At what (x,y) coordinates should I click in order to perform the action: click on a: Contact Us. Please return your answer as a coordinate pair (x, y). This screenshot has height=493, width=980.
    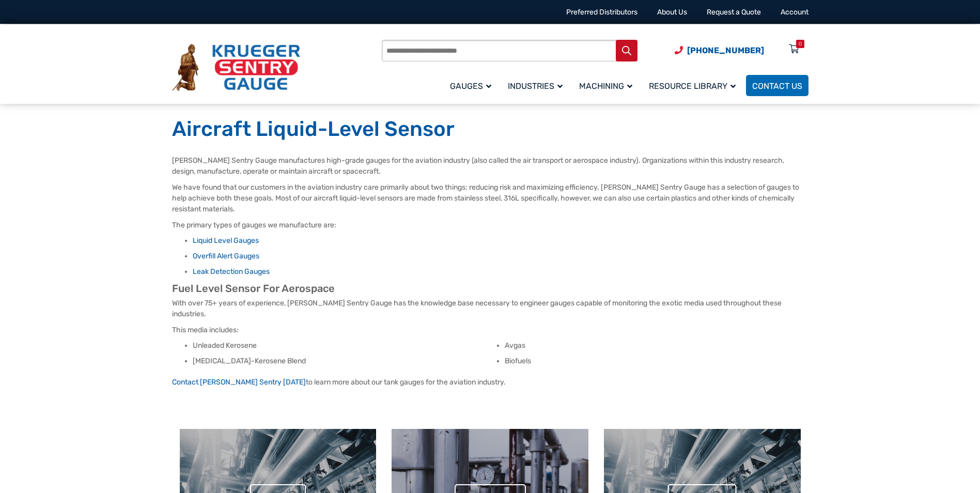
    Looking at the image, I should click on (777, 85).